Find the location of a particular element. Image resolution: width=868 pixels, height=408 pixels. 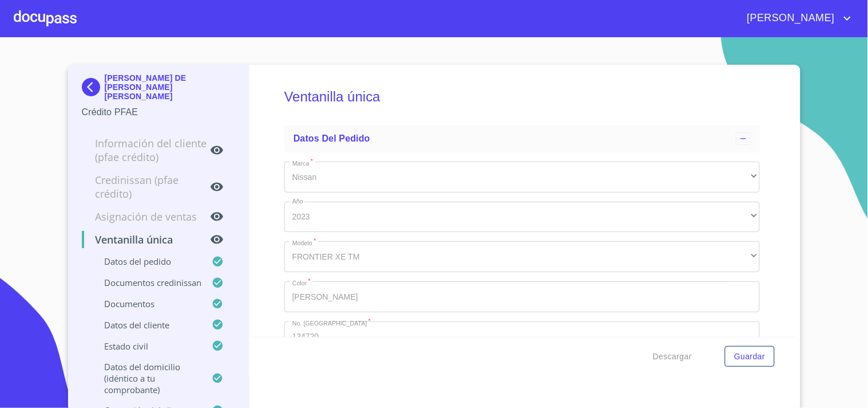

span: Guardar is located at coordinates (750, 356).